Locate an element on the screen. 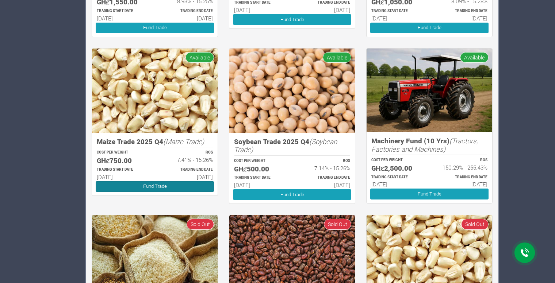 The image size is (555, 283). h6: 7.41% - 15.26% is located at coordinates (187, 160).